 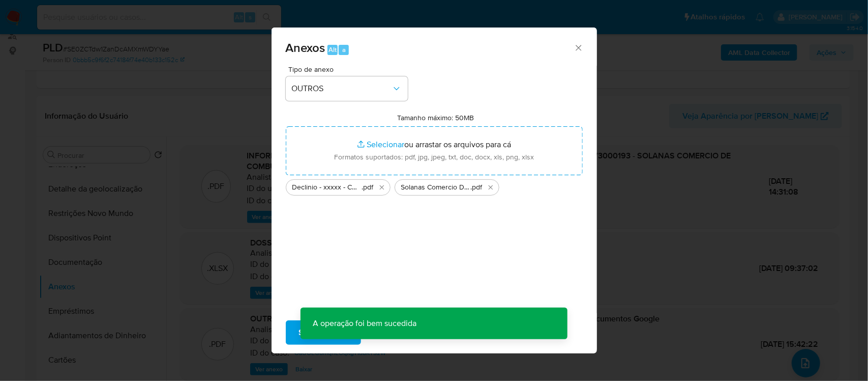 I want to click on button: Excluir Declinio - xxxxx - CNPJ 15443673000193 - SOLANAS COMERCIO DE COMBUSTÍVEIS LTDA.pdf, so click(x=382, y=187).